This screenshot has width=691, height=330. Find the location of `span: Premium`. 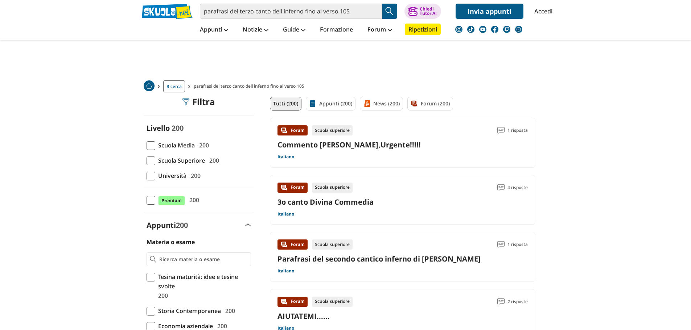

span: Premium is located at coordinates (172, 201).